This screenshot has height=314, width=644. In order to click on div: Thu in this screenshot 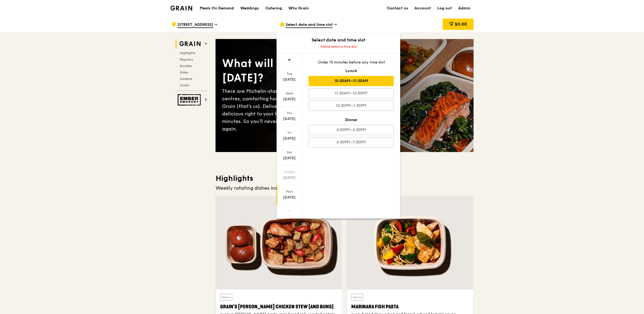, I will do `click(289, 113)`.